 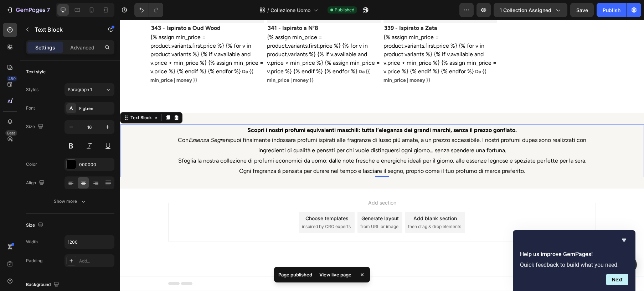 I want to click on h2: 341 - Ispirato a N°8, so click(x=204, y=8).